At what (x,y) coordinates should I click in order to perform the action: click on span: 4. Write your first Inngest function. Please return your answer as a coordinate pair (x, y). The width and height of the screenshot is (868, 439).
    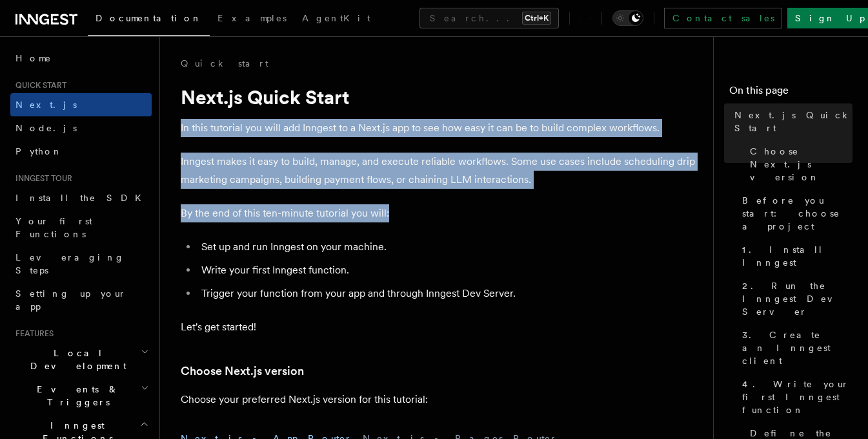
    Looking at the image, I should click on (797, 397).